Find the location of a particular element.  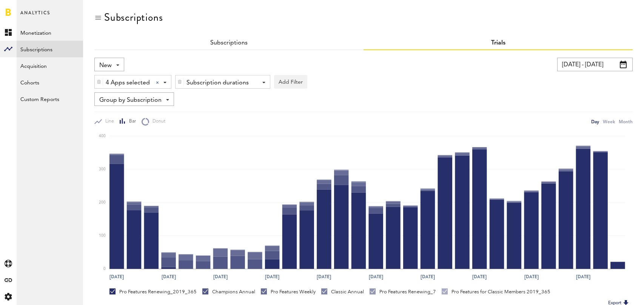

div: Classic Annual is located at coordinates (342, 292).